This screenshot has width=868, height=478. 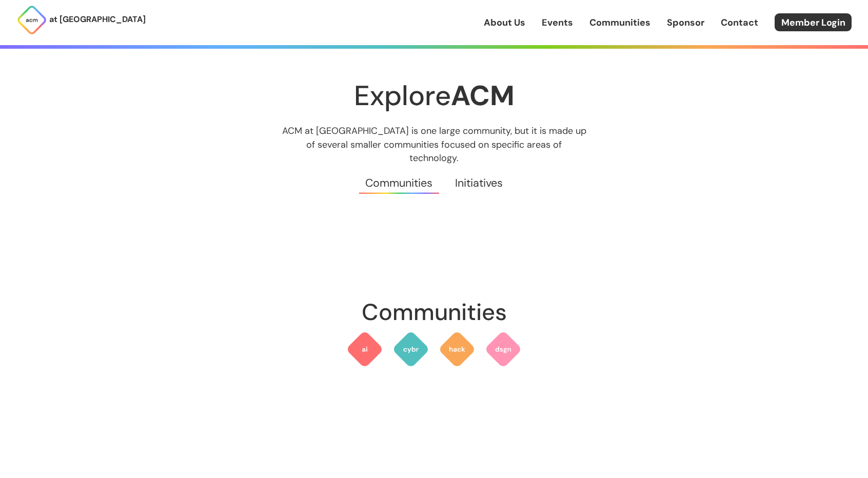 I want to click on a: Events, so click(x=557, y=23).